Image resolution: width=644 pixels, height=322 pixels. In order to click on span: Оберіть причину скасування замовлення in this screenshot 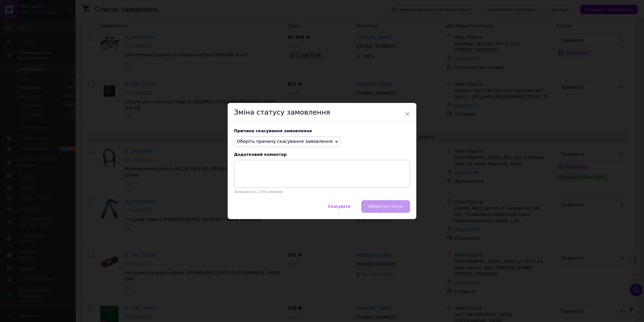, I will do `click(285, 141)`.